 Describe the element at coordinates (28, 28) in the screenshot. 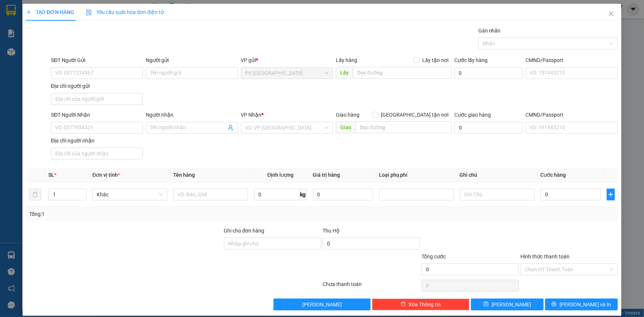

I see `img: logo.jpg` at that location.